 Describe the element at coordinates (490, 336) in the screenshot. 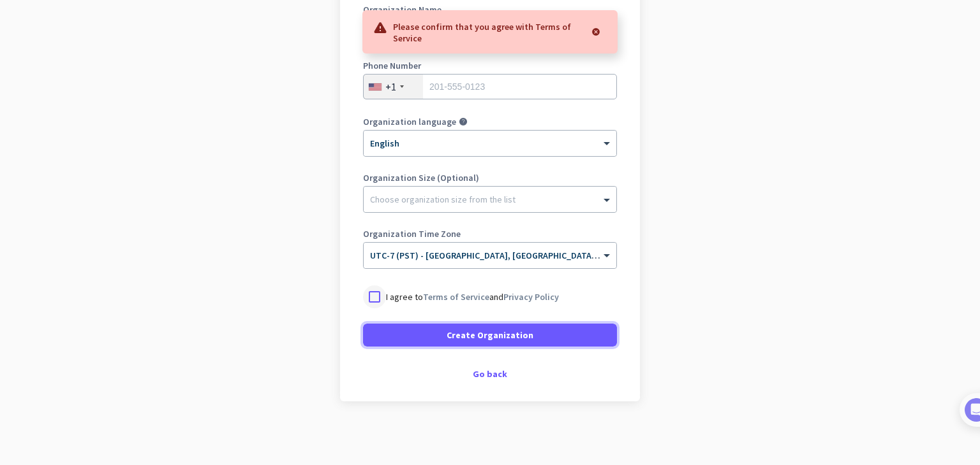

I see `button: Create Organization` at that location.